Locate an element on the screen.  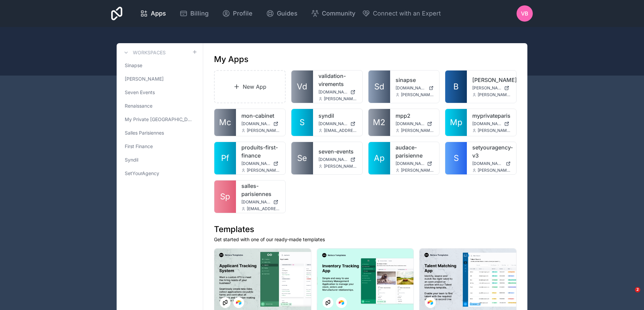
a: Vd is located at coordinates (302, 87).